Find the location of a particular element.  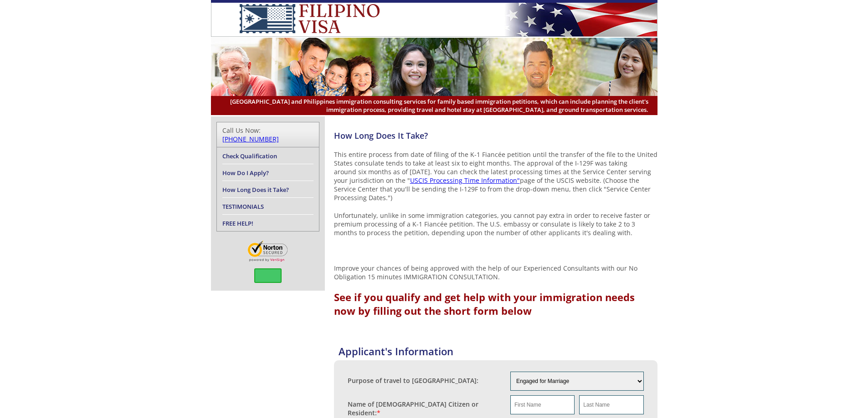

h4: How Long Does It Take? is located at coordinates (496, 136).